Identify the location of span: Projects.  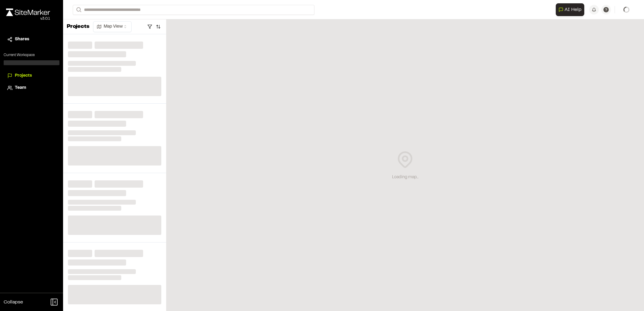
(23, 76).